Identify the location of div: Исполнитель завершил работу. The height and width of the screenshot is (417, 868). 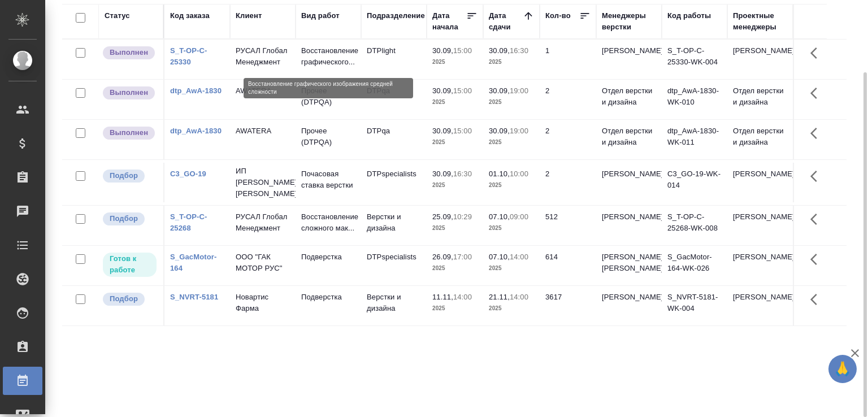
(129, 93).